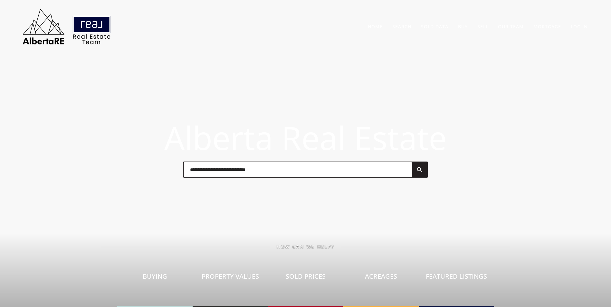 The image size is (611, 307). What do you see at coordinates (375, 26) in the screenshot?
I see `a: Home` at bounding box center [375, 26].